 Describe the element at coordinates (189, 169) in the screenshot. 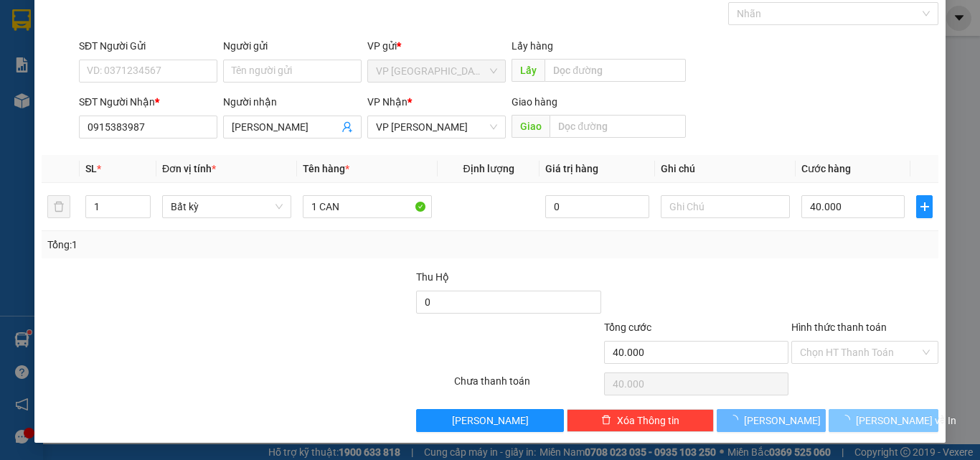

I see `span: Đơn vị tính` at that location.